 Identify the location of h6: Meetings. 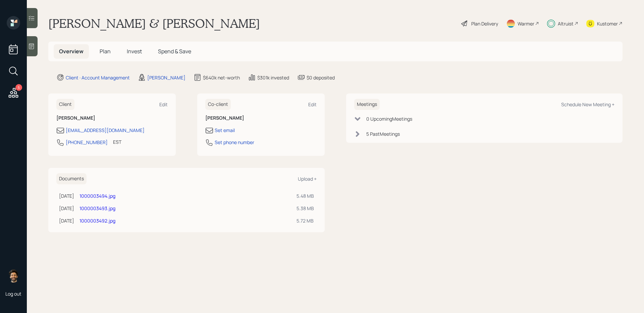
(367, 104).